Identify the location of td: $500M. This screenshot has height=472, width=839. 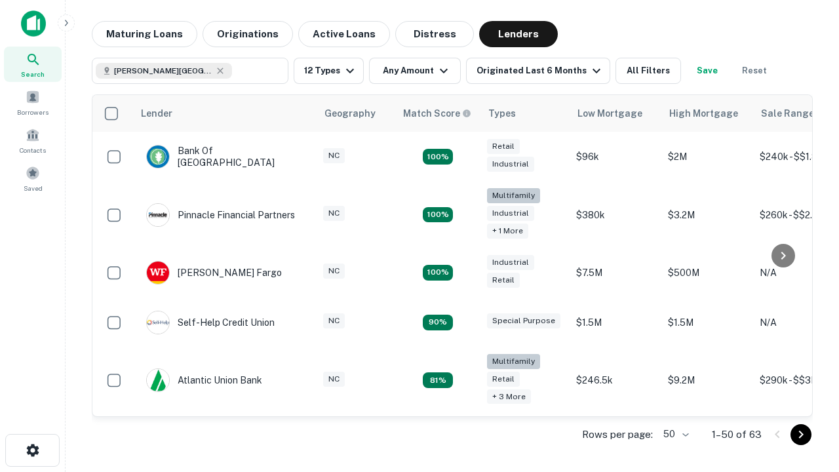
(707, 273).